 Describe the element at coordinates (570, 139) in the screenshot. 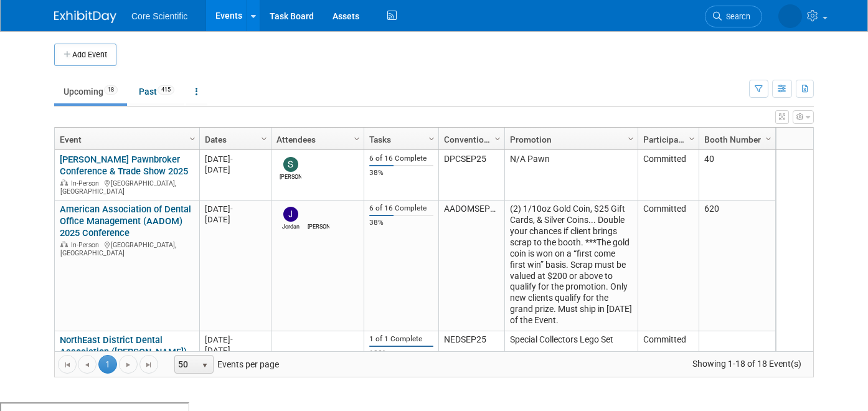

I see `a: Promotion` at that location.